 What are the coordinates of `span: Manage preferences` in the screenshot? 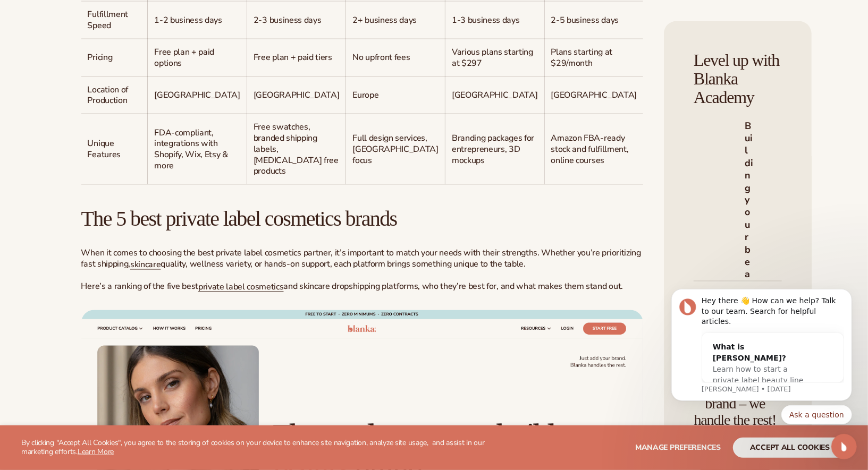 It's located at (677, 447).